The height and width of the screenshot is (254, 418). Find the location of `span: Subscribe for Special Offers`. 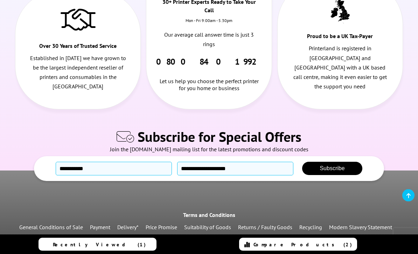

span: Subscribe for Special Offers is located at coordinates (219, 137).